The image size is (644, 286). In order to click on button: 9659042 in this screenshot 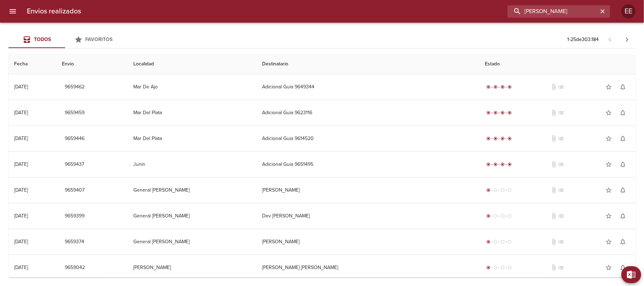, I will do `click(74, 267)`.